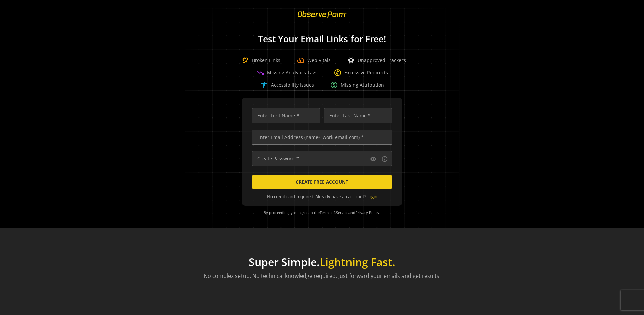 Image resolution: width=644 pixels, height=315 pixels. What do you see at coordinates (351, 60) in the screenshot?
I see `span: bug_report` at bounding box center [351, 60].